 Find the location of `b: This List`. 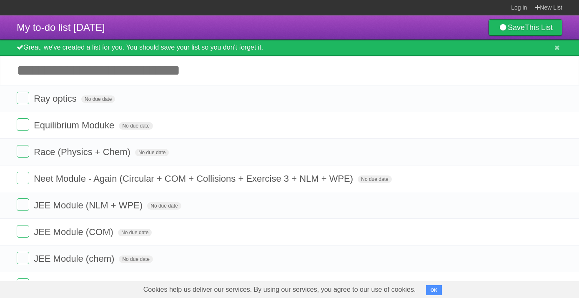

b: This List is located at coordinates (538, 28).